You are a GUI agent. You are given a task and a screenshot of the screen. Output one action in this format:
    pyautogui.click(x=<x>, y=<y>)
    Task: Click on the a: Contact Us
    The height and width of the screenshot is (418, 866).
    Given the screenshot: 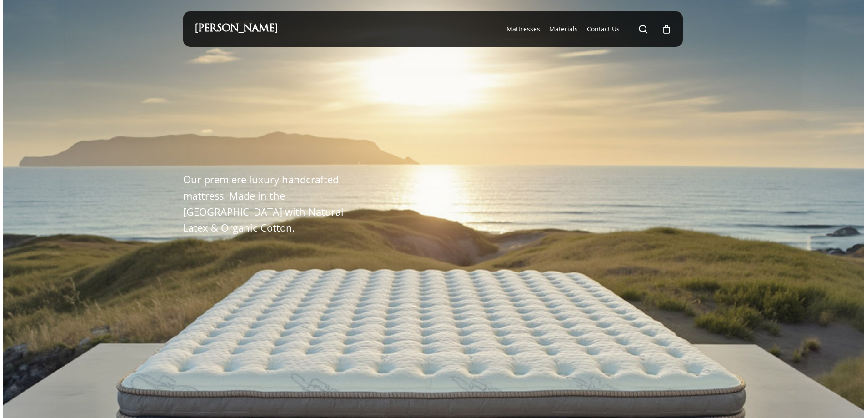 What is the action you would take?
    pyautogui.click(x=603, y=29)
    